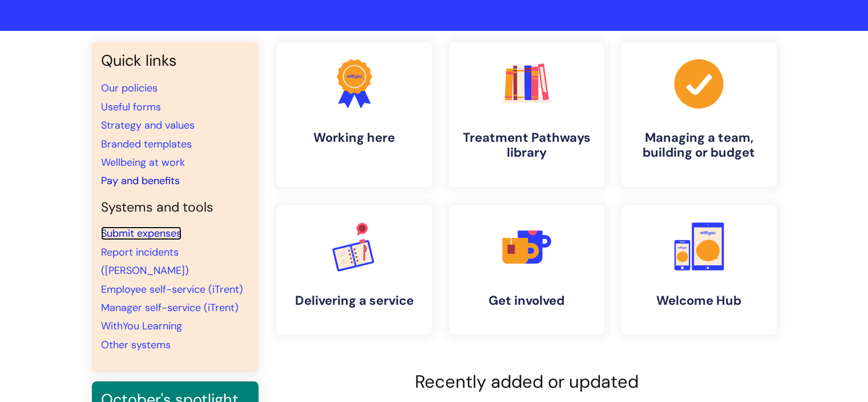 The image size is (868, 402). I want to click on a: Managing a team, building or budget, so click(699, 114).